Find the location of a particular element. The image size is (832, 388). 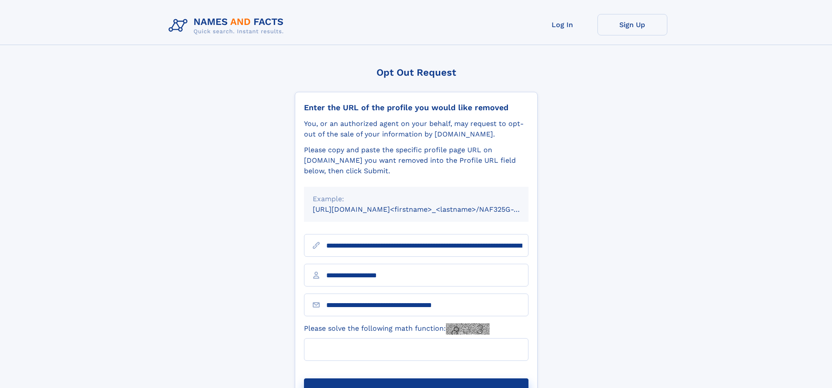

div: Opt Out Request is located at coordinates (416, 72).